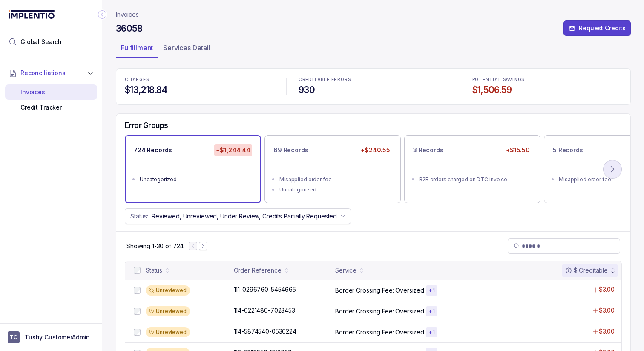 This screenshot has width=644, height=351. Describe the element at coordinates (258, 270) in the screenshot. I see `div: Order Reference` at that location.